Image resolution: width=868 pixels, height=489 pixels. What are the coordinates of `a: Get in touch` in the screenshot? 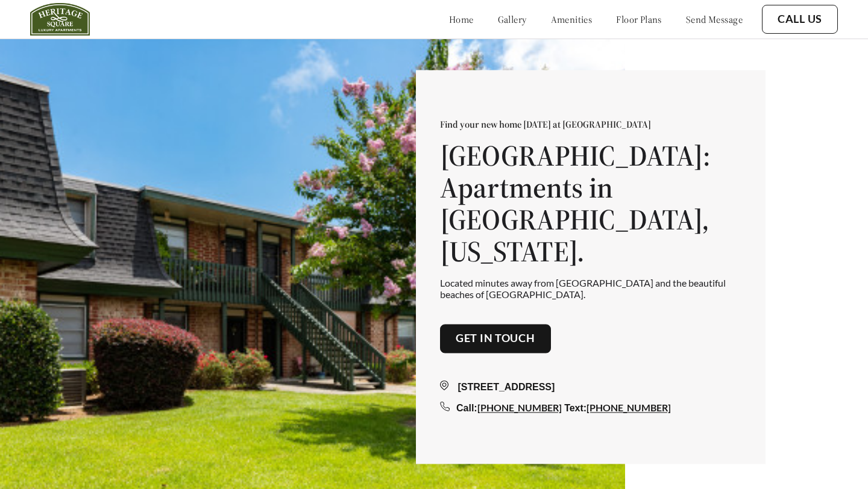 It's located at (495, 338).